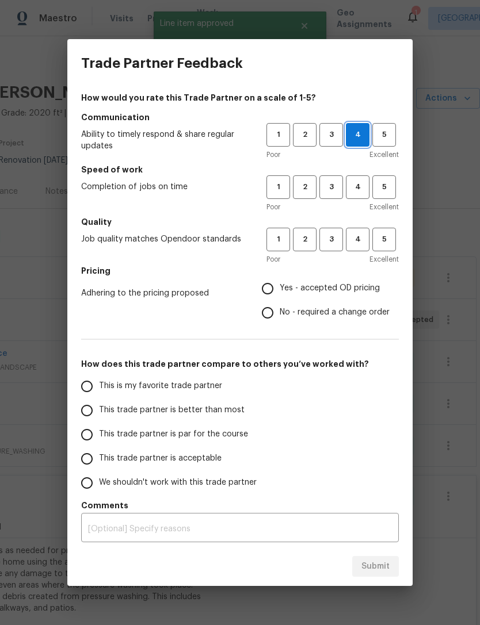  What do you see at coordinates (240, 364) in the screenshot?
I see `h5: How does this trade partner compare to others you’ve worked with?` at bounding box center [240, 364].